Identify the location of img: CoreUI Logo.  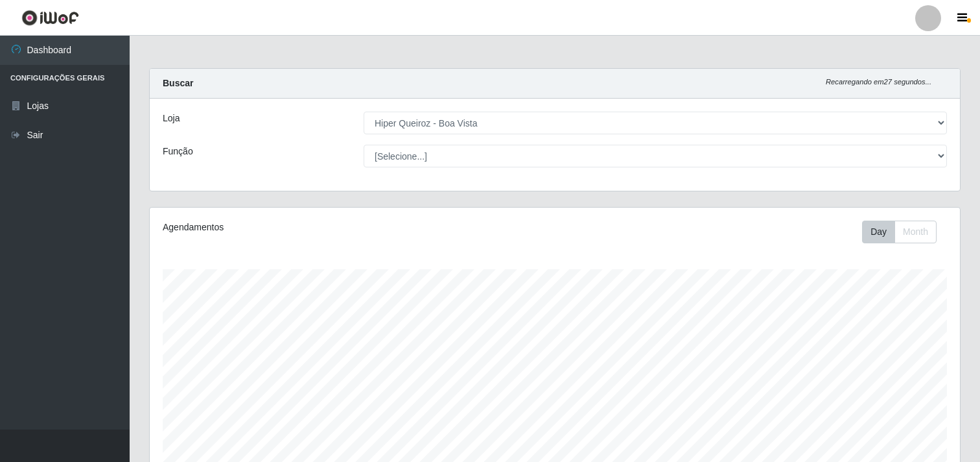
(50, 17).